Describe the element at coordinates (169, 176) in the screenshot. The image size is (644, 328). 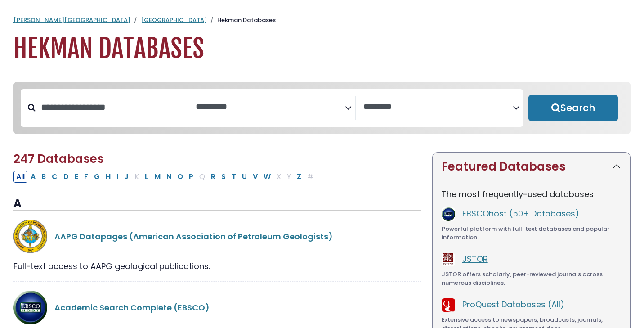
I see `button: Filter Results N` at that location.